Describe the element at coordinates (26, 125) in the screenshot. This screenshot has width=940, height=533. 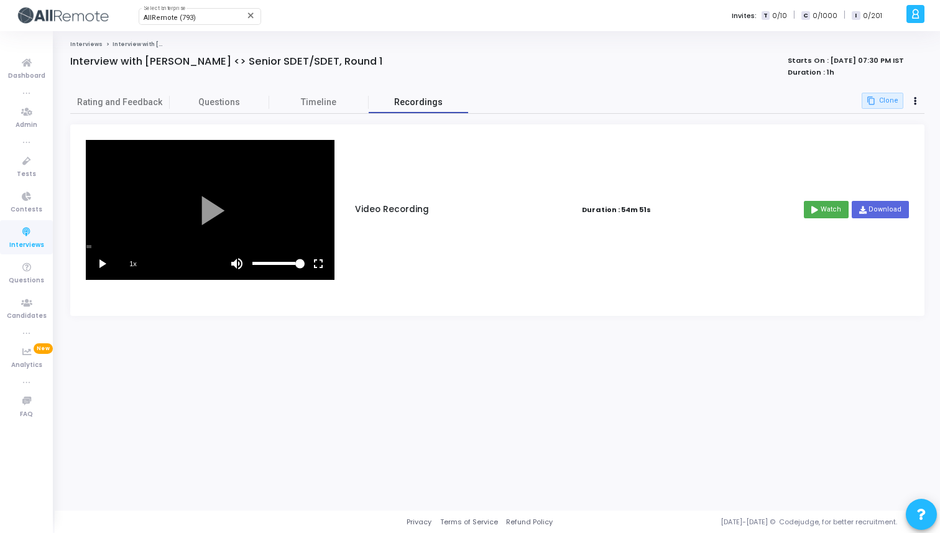
I see `span: Admin` at that location.